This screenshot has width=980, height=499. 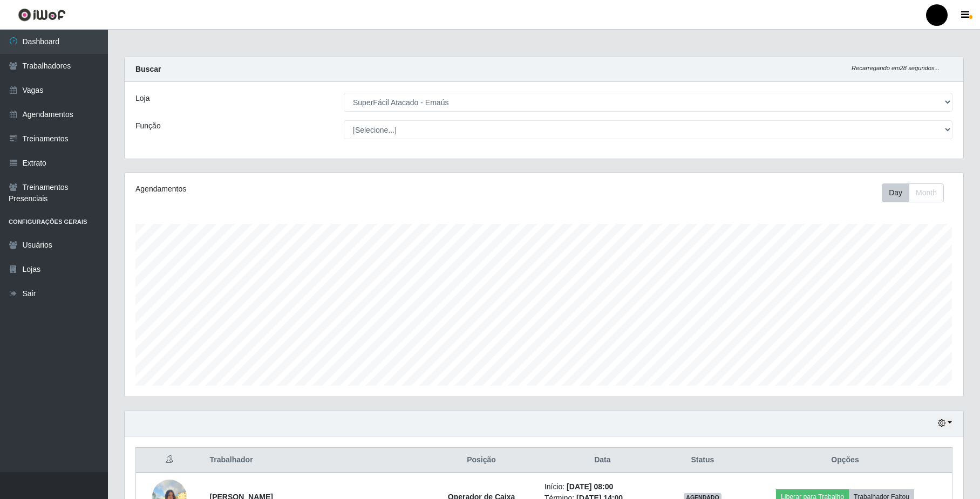 What do you see at coordinates (148, 125) in the screenshot?
I see `label: Função` at bounding box center [148, 125].